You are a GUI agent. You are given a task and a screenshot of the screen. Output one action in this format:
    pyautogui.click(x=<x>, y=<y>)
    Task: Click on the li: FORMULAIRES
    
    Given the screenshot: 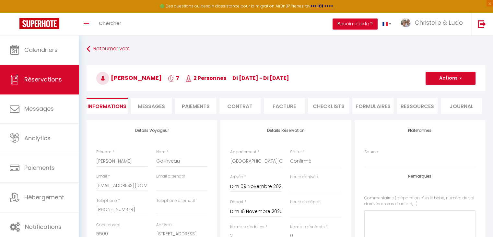 What is the action you would take?
    pyautogui.click(x=373, y=105)
    